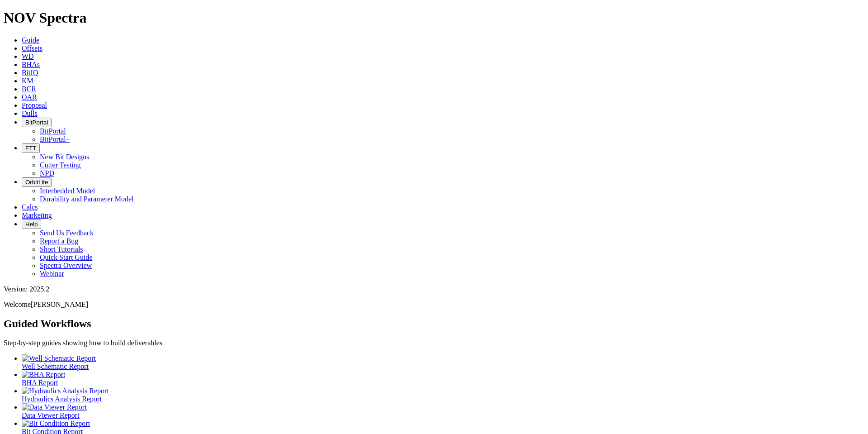 Image resolution: width=868 pixels, height=434 pixels. I want to click on span: Guide, so click(30, 40).